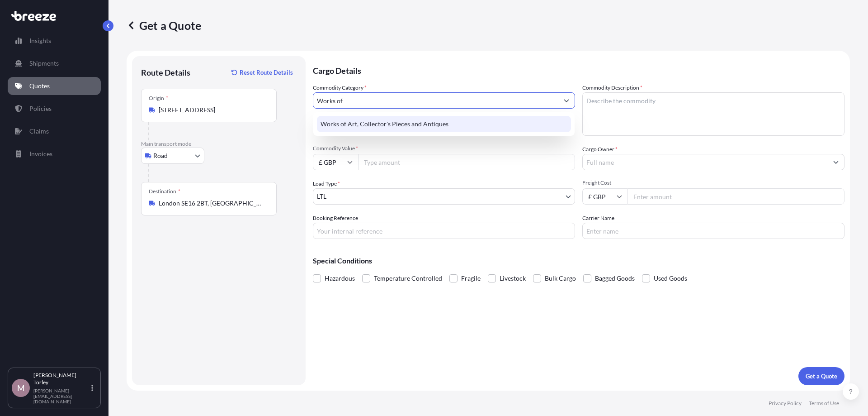 The width and height of the screenshot is (868, 416). I want to click on p: Reset Route Details, so click(266, 73).